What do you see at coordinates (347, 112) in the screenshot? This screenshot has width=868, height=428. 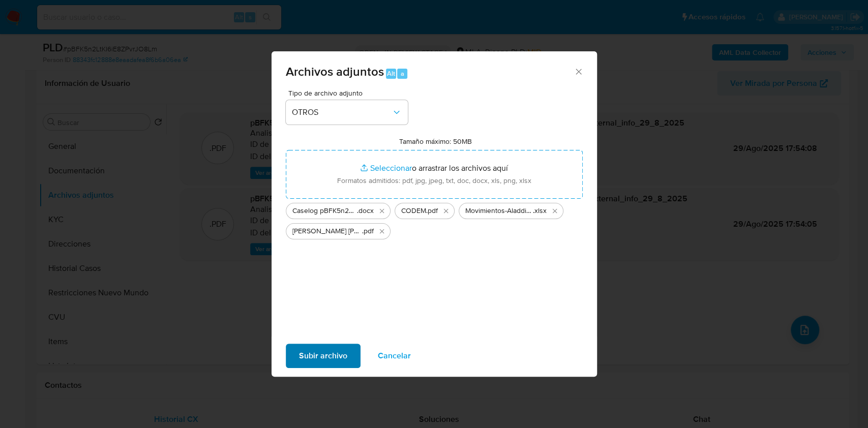 I see `button: OTROS` at bounding box center [347, 112].